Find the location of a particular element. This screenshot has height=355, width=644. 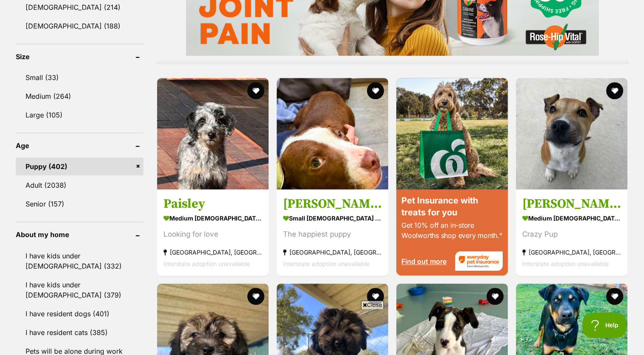

div: Looking for love is located at coordinates (213, 234).